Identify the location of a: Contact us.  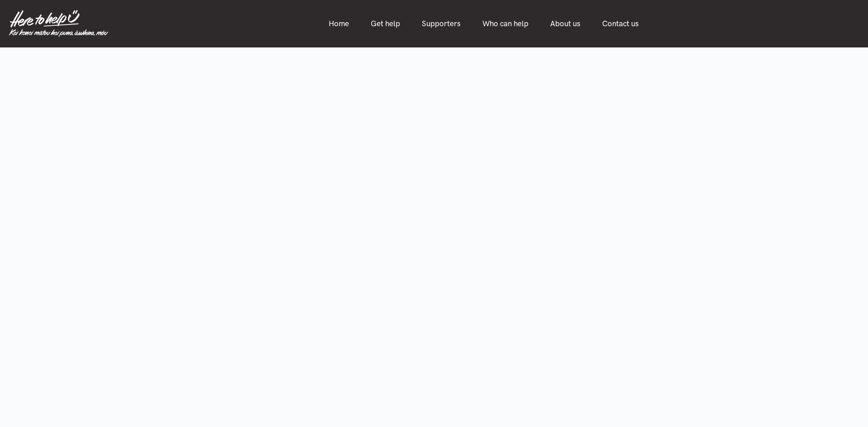
(620, 24).